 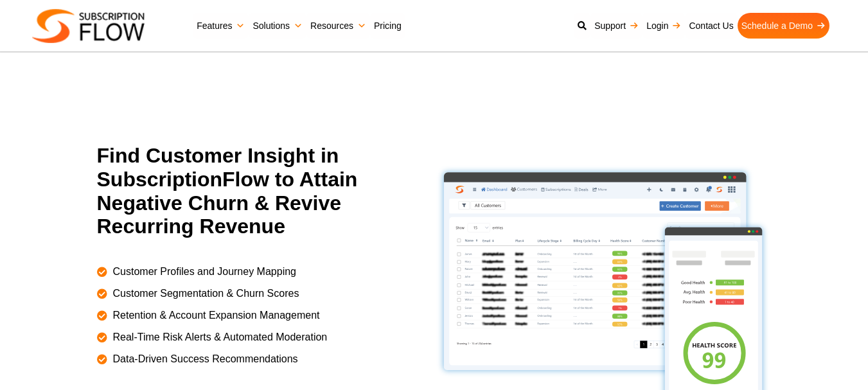 What do you see at coordinates (388, 26) in the screenshot?
I see `a: Pricing` at bounding box center [388, 26].